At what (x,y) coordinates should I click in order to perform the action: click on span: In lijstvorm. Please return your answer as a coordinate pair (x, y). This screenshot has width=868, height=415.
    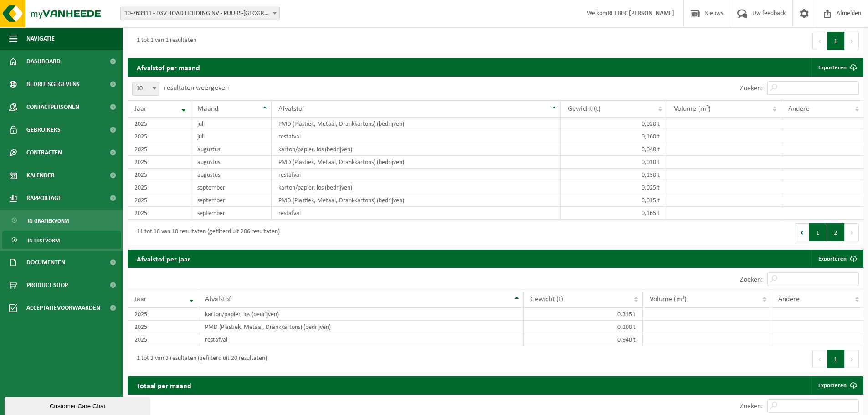
    Looking at the image, I should click on (44, 240).